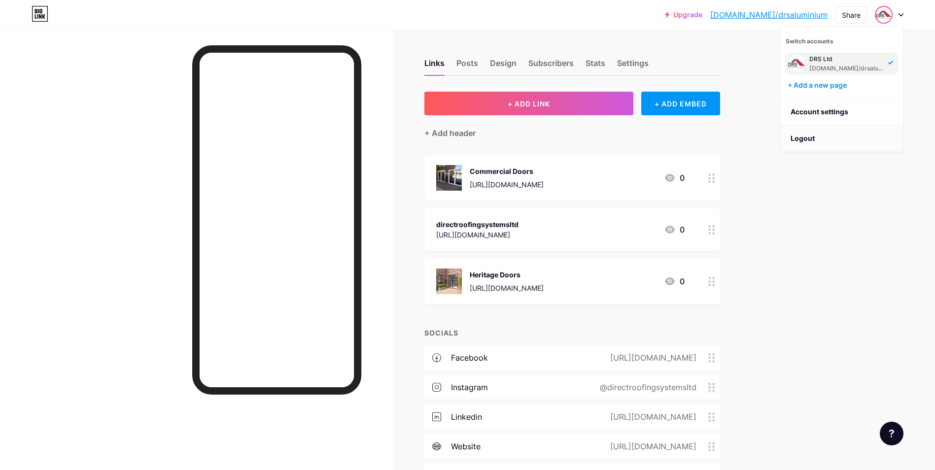  Describe the element at coordinates (434, 66) in the screenshot. I see `div: Links` at that location.